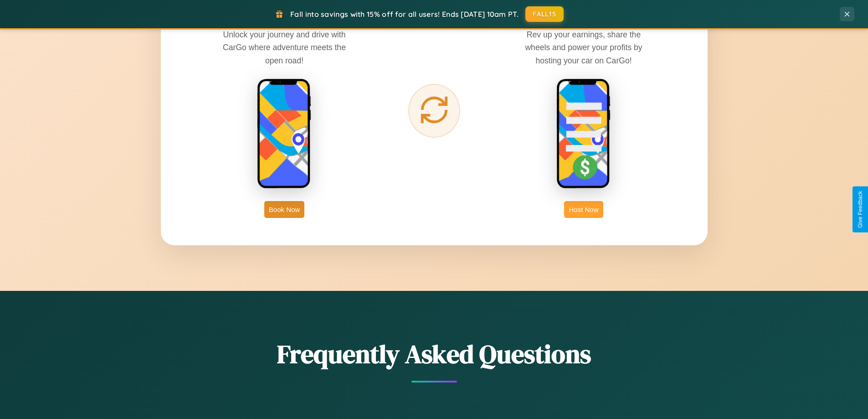 This screenshot has height=419, width=868. What do you see at coordinates (861, 209) in the screenshot?
I see `div: Give Feedback` at bounding box center [861, 209].